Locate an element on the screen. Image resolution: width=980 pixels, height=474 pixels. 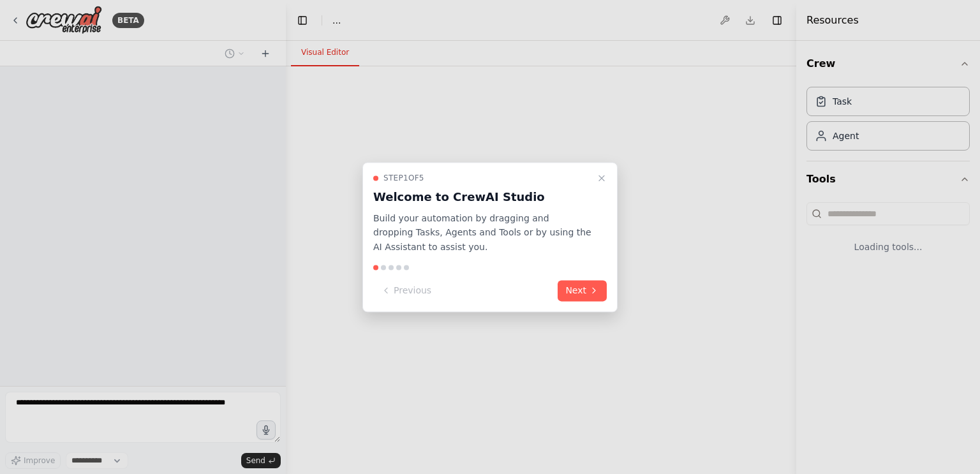
button: Close walkthrough is located at coordinates (602, 178).